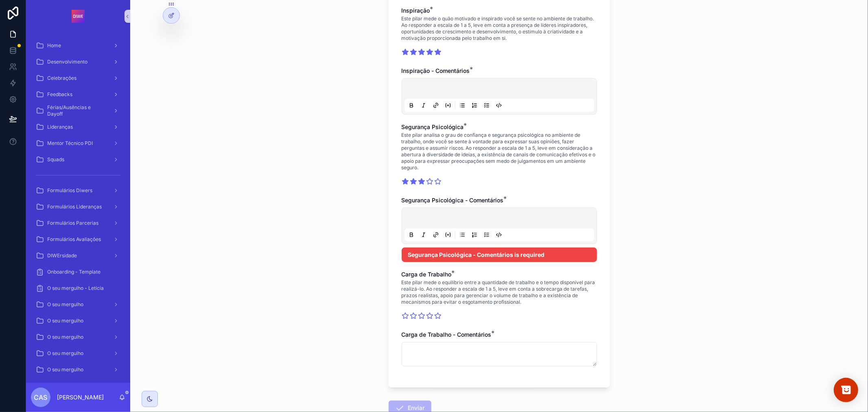 The height and width of the screenshot is (412, 868). Describe the element at coordinates (78, 240) in the screenshot. I see `a: Formulários Avaliações` at that location.